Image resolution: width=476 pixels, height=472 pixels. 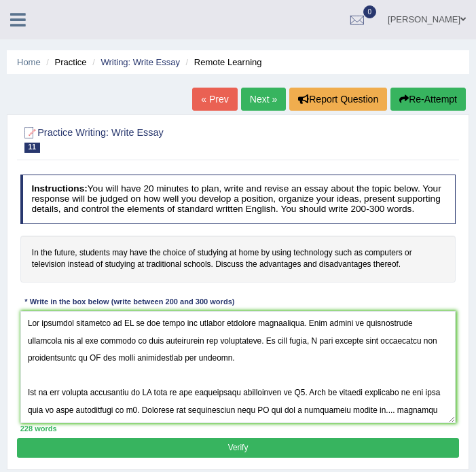 What do you see at coordinates (371, 11) in the screenshot?
I see `span: 0` at bounding box center [371, 11].